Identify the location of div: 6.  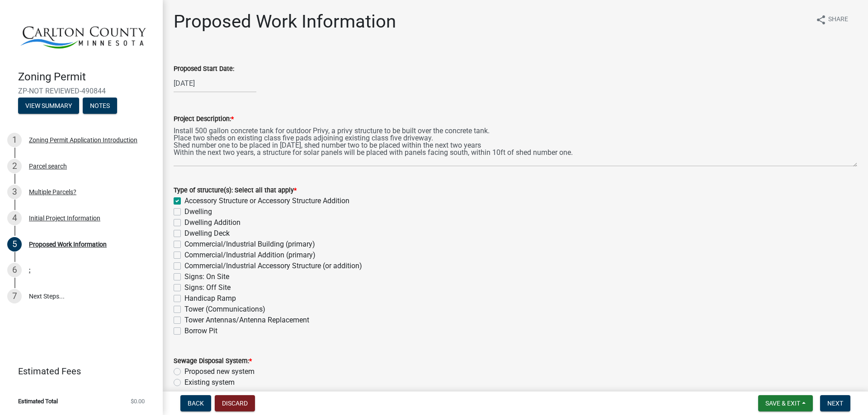
(14, 271).